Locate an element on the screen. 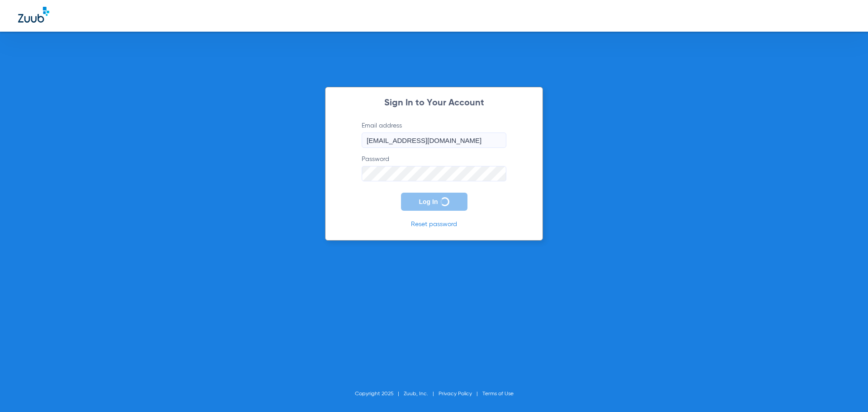 This screenshot has height=412, width=868. button: Log In is located at coordinates (434, 202).